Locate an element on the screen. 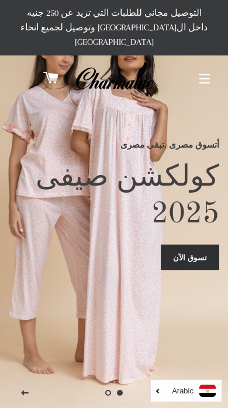 Image resolution: width=228 pixels, height=408 pixels. a: الصفحه 1current is located at coordinates (120, 393).